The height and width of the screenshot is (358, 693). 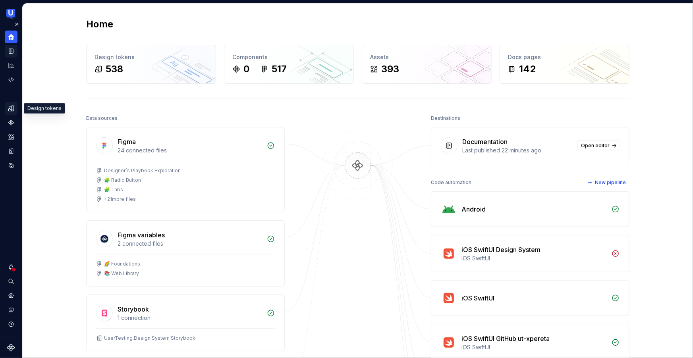 What do you see at coordinates (11, 348) in the screenshot?
I see `a: Supernova Logo` at bounding box center [11, 348].